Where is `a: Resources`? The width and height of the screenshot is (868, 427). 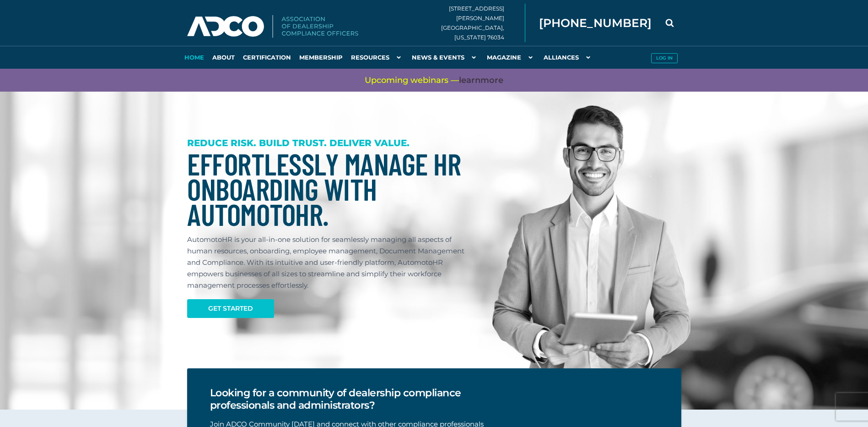
a: Resources is located at coordinates (377, 58).